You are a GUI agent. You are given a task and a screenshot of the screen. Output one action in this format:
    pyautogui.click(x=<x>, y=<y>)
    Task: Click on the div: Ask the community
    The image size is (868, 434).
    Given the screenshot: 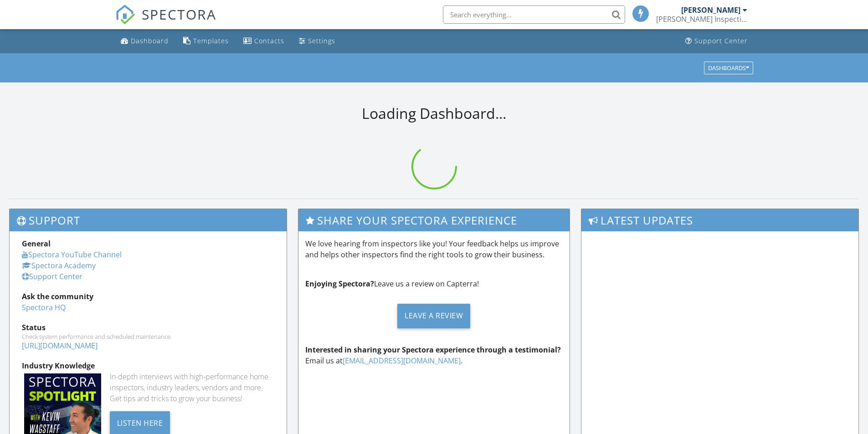 What is the action you would take?
    pyautogui.click(x=148, y=297)
    